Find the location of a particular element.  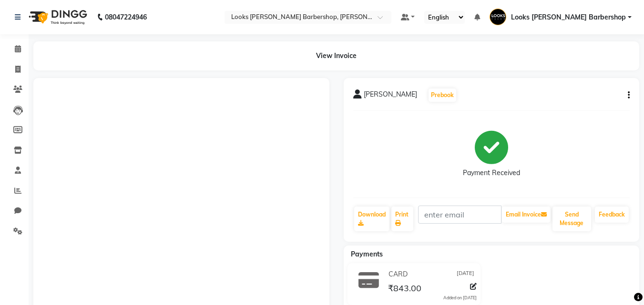

button: Email Invoice is located at coordinates (526, 215).